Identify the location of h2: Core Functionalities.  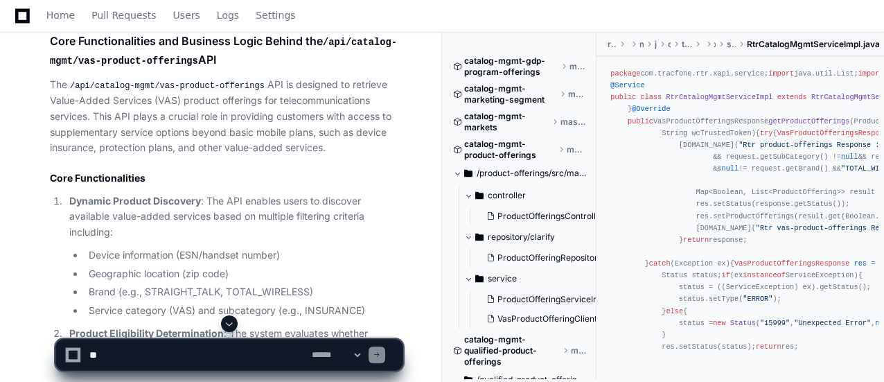
(226, 178).